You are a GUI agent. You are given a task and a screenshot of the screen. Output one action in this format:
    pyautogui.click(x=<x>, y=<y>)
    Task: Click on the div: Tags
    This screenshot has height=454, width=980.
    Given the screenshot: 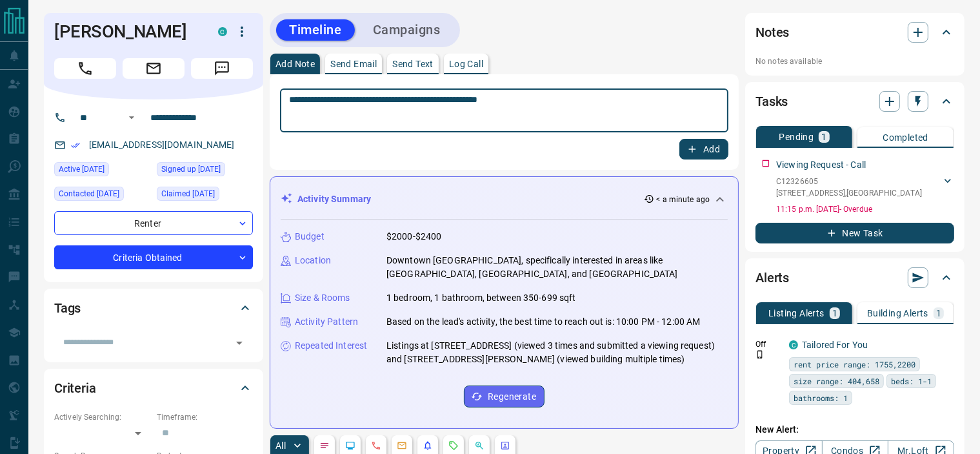 What is the action you would take?
    pyautogui.click(x=153, y=307)
    